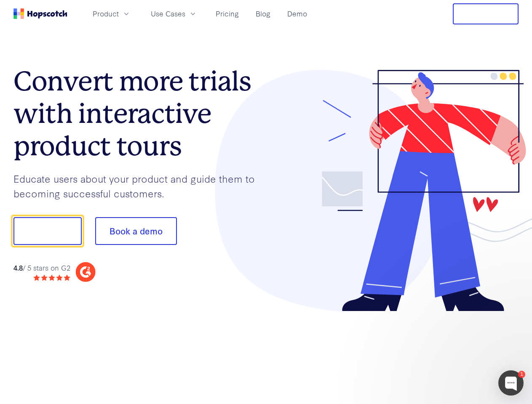 The height and width of the screenshot is (404, 532). I want to click on a: Blog, so click(262, 13).